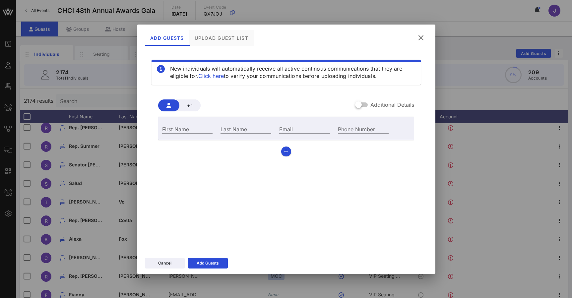 The width and height of the screenshot is (572, 298). Describe the element at coordinates (293, 72) in the screenshot. I see `div: New individuals will automatically receive all active continous communications that they are elig...` at that location.